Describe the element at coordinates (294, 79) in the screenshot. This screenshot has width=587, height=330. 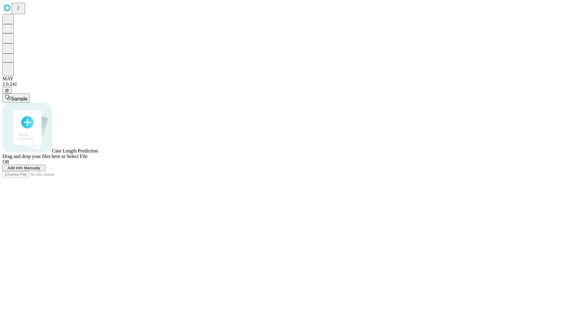
I see `div: MAY` at that location.